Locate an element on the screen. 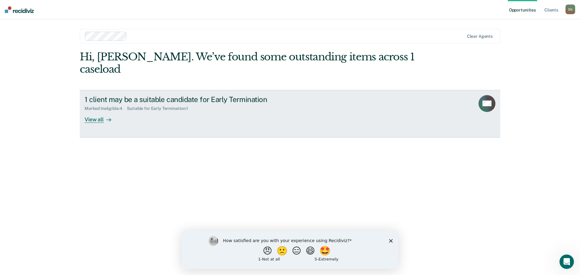 The width and height of the screenshot is (580, 275). button: 2 is located at coordinates (101, 21).